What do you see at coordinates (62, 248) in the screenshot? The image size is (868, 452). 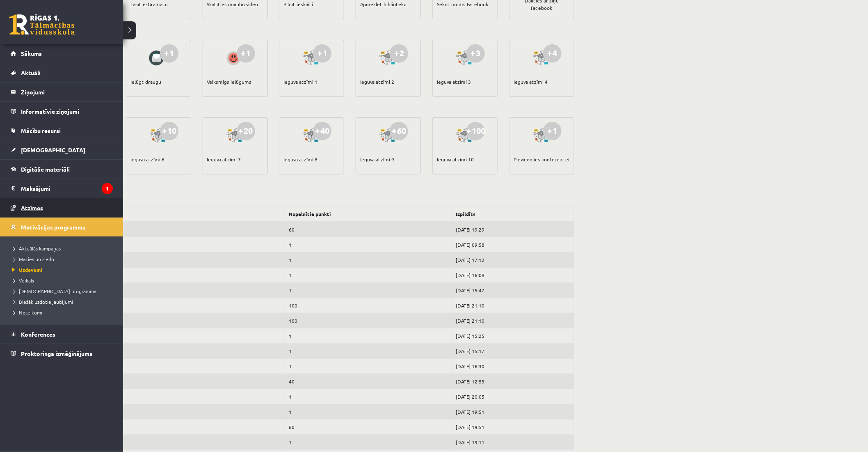 I see `a: Aktuālās kampaņas` at bounding box center [62, 248].